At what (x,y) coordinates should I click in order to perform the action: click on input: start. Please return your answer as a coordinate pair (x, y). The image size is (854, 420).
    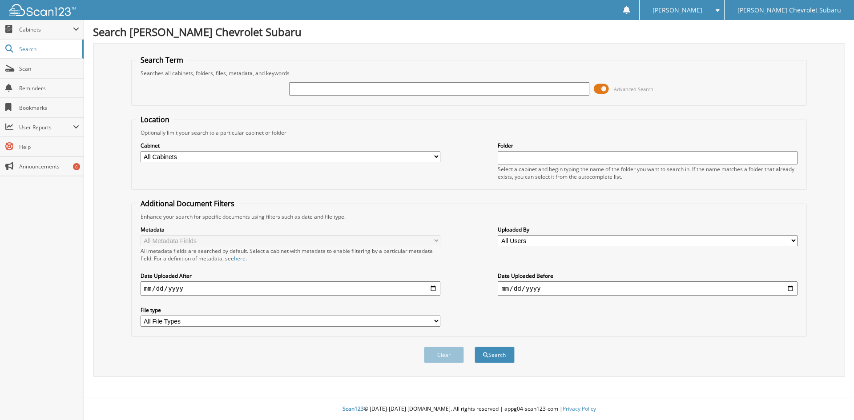
    Looking at the image, I should click on (290, 289).